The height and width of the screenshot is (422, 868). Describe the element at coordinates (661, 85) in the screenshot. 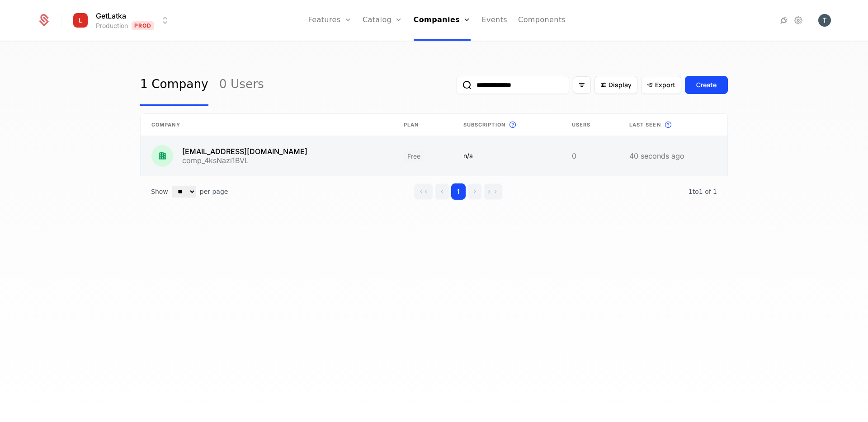

I see `button: Export` at that location.